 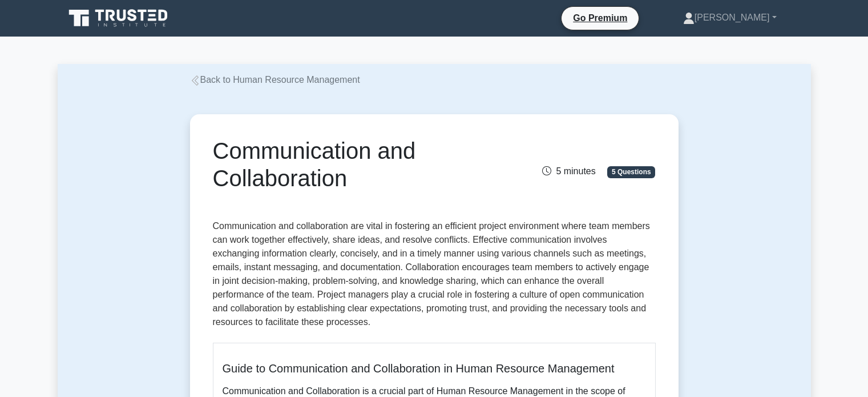 What do you see at coordinates (275, 79) in the screenshot?
I see `a: Back to Human Resource Management` at bounding box center [275, 79].